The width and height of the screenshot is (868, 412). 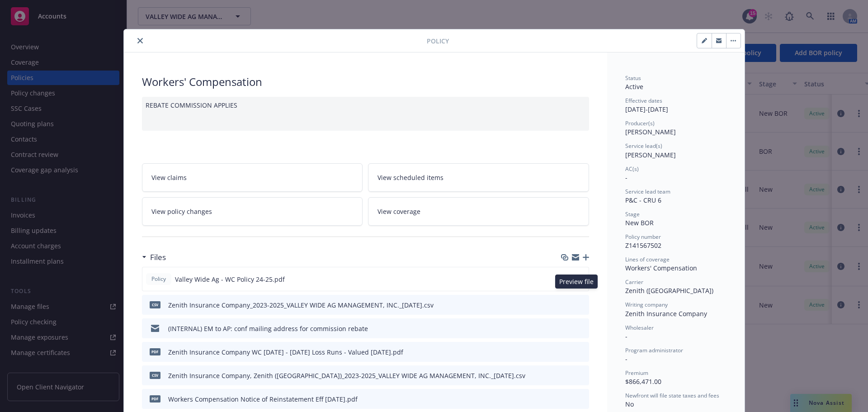 I want to click on span: Newfront will file state taxes and fees, so click(x=672, y=396).